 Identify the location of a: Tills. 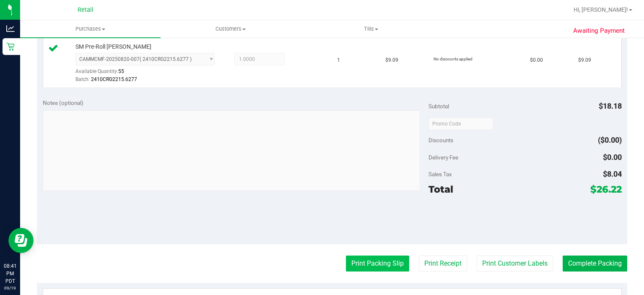
(371, 29).